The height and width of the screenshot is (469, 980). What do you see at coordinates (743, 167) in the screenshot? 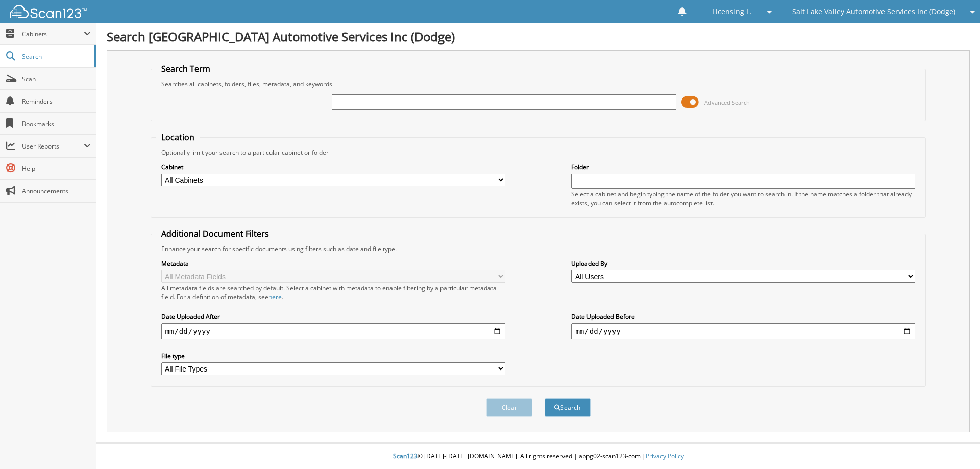
I see `label: Folder` at bounding box center [743, 167].